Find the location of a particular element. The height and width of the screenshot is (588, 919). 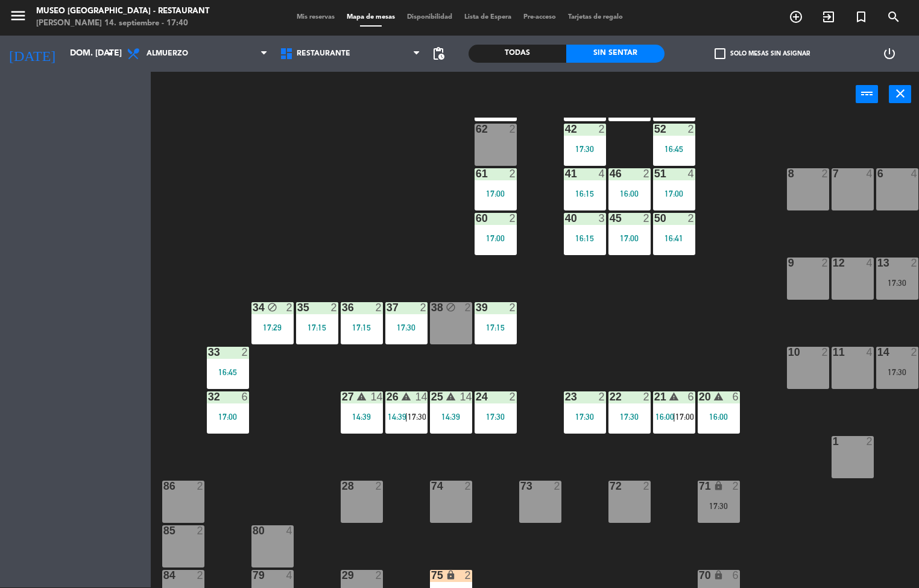

div: 1 is located at coordinates (833, 441).